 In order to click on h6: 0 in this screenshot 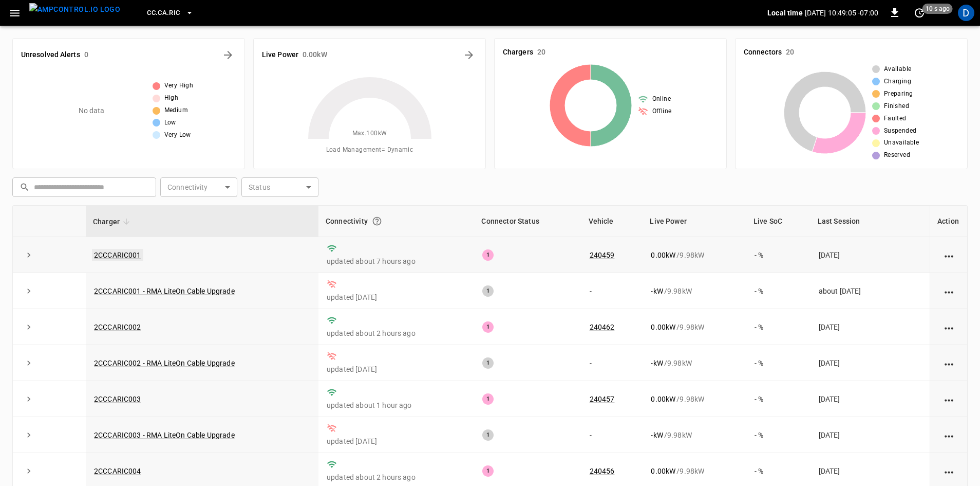, I will do `click(86, 55)`.